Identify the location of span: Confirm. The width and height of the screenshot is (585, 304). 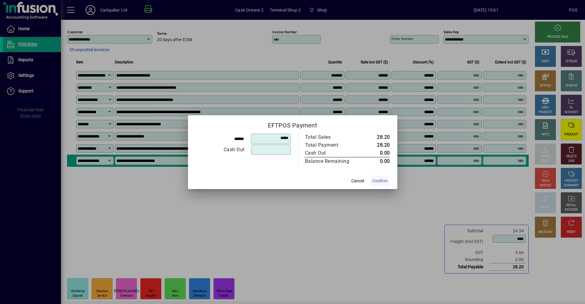
(380, 181).